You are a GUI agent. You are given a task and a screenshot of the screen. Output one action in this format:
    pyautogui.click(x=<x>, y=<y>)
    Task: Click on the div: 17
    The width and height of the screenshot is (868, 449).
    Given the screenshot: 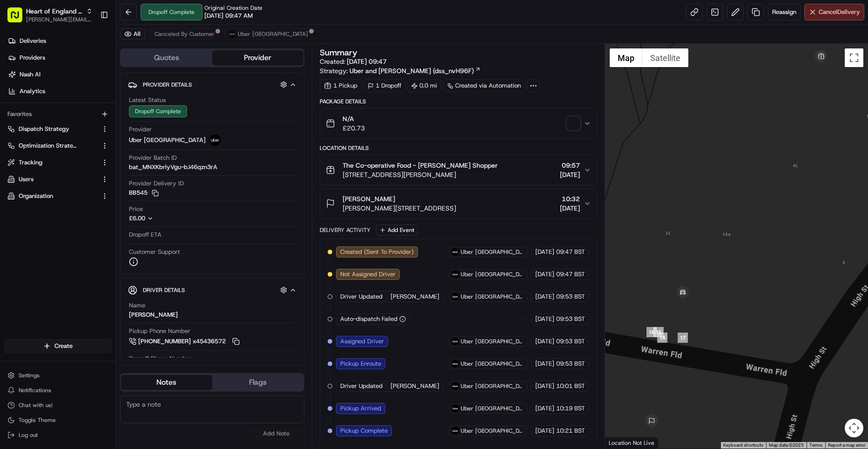 What is the action you would take?
    pyautogui.click(x=683, y=337)
    